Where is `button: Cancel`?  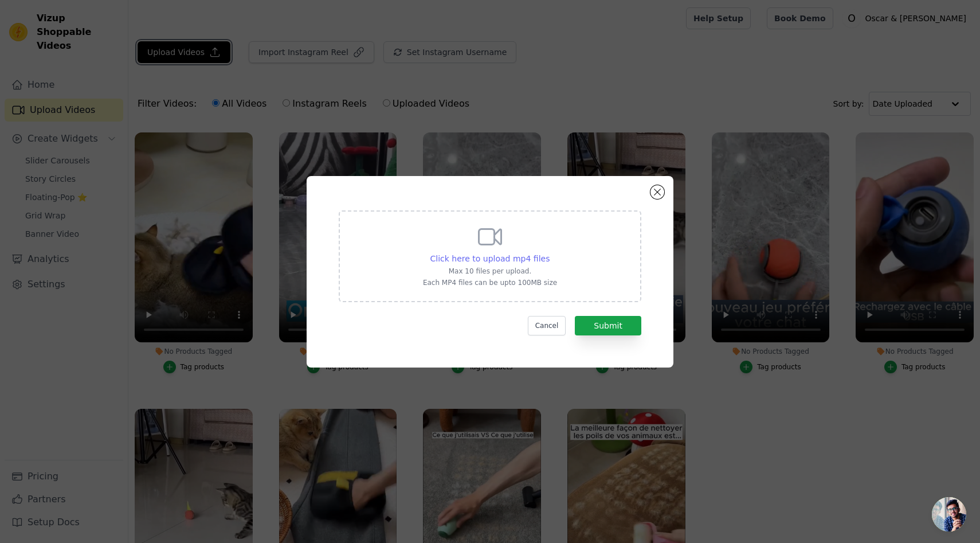 button: Cancel is located at coordinates (547, 326).